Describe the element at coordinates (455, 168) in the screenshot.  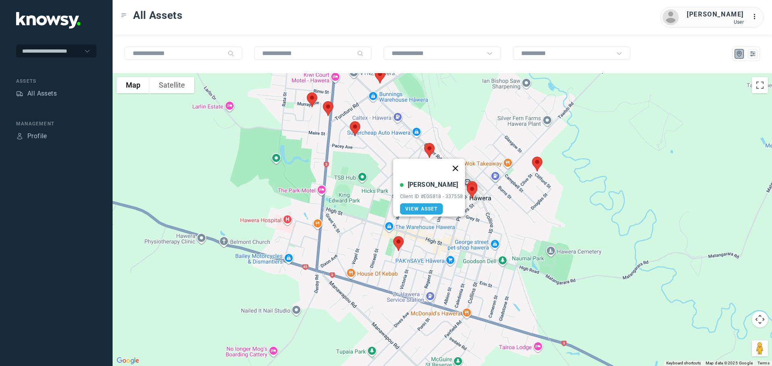
I see `button: Close` at that location.